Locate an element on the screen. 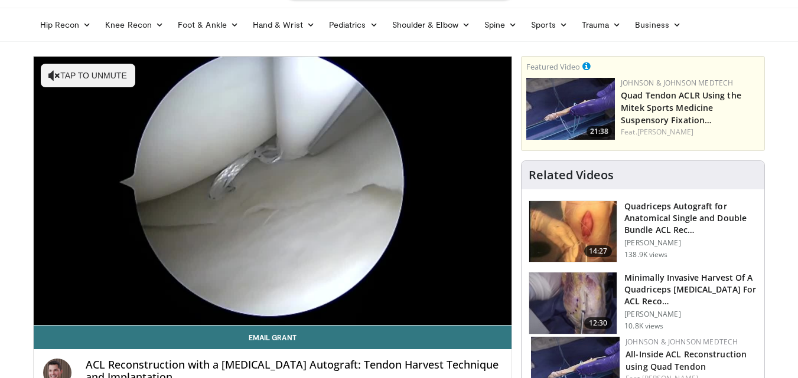  img: b78fd9da-dc16-4fd1-a89d-538d899827f1.150x105_q85_crop-smart_upscale.jpg is located at coordinates (570, 109).